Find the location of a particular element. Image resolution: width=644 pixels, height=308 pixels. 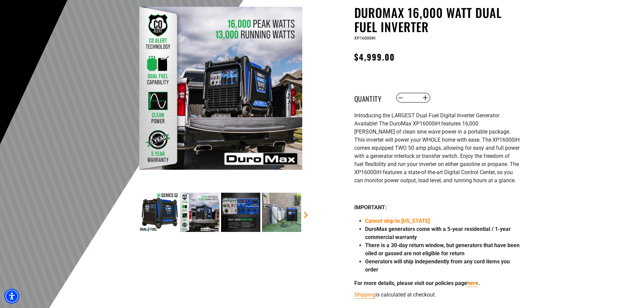

span: XP16000IH is located at coordinates (365, 38).